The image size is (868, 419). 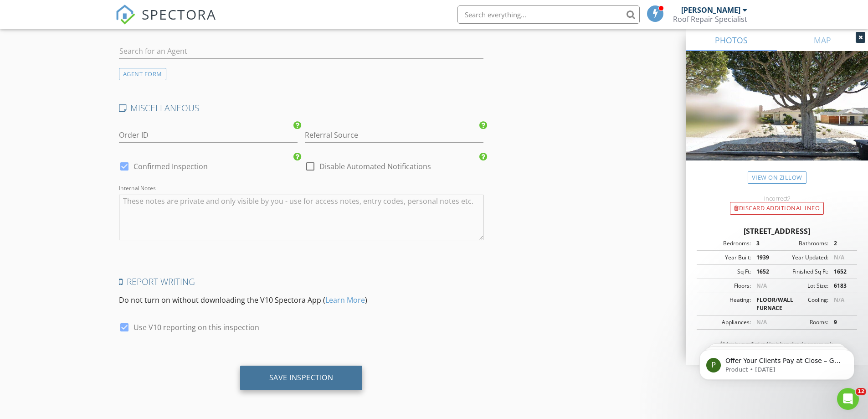 I want to click on a: View on Zillow, so click(x=777, y=177).